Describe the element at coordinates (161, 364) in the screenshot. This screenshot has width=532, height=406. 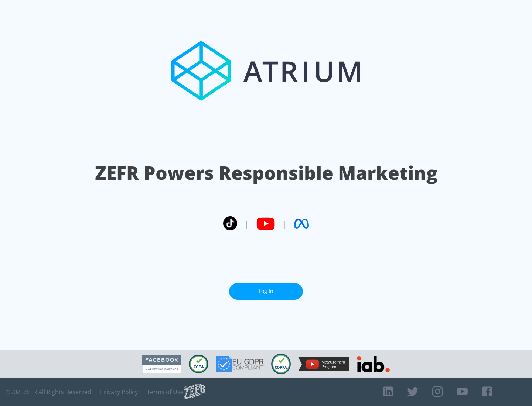
I see `img: Facebook Marketing Partner` at that location.